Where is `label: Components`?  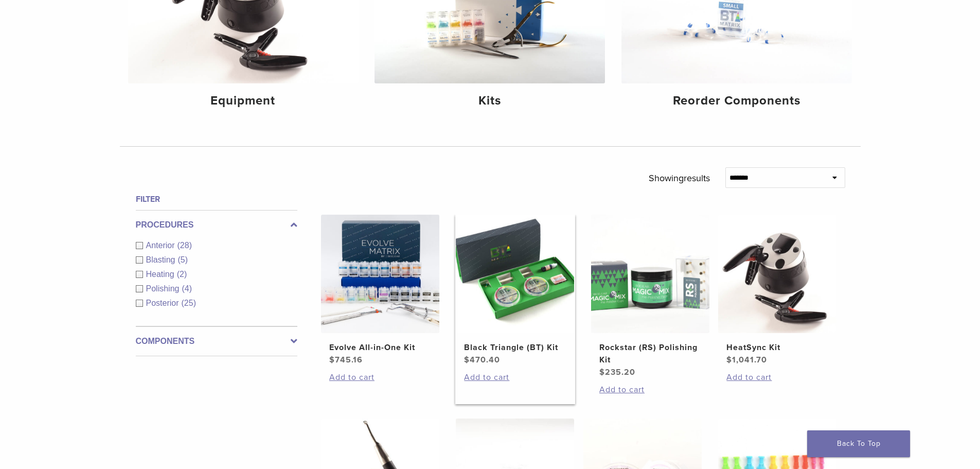
label: Components is located at coordinates (216, 341).